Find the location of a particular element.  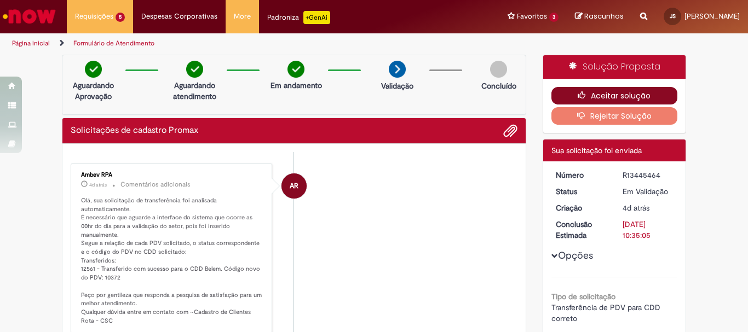

span: 5 is located at coordinates (120, 17).